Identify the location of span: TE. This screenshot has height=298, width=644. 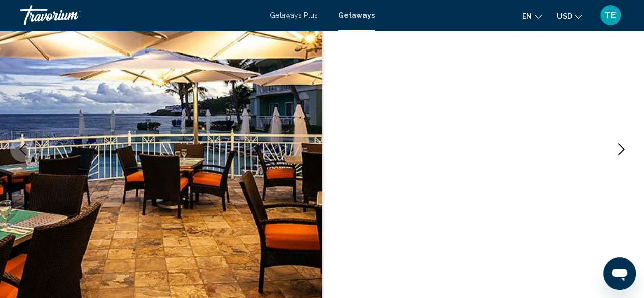
(610, 15).